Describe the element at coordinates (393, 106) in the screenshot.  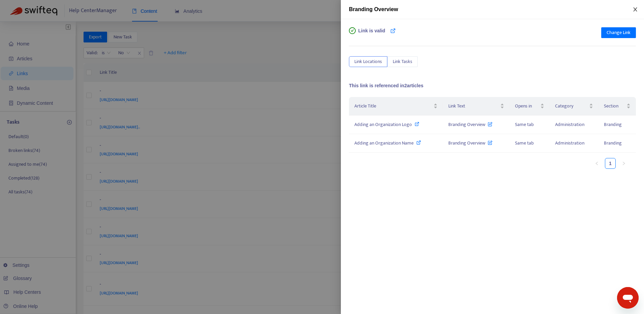
I see `span: Article Title` at that location.